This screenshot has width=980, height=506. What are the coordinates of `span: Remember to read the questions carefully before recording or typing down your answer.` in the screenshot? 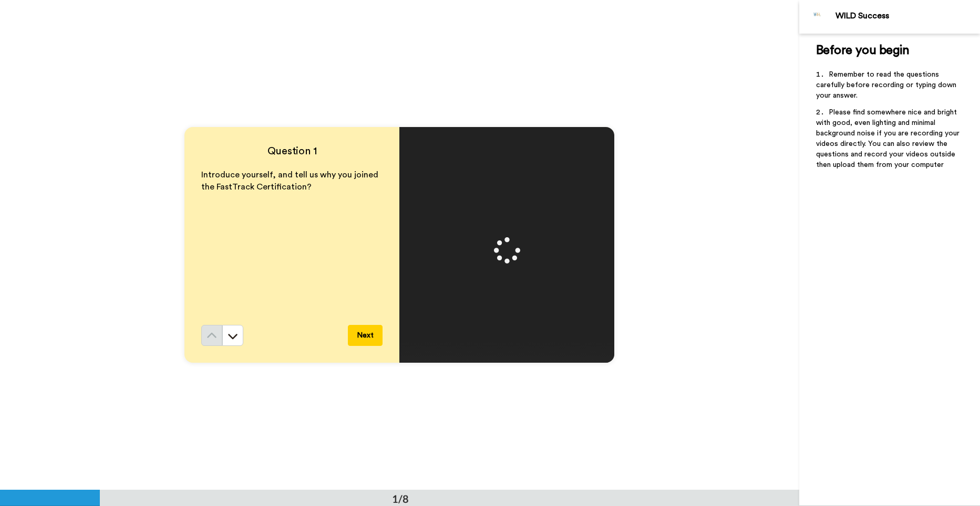 It's located at (887, 85).